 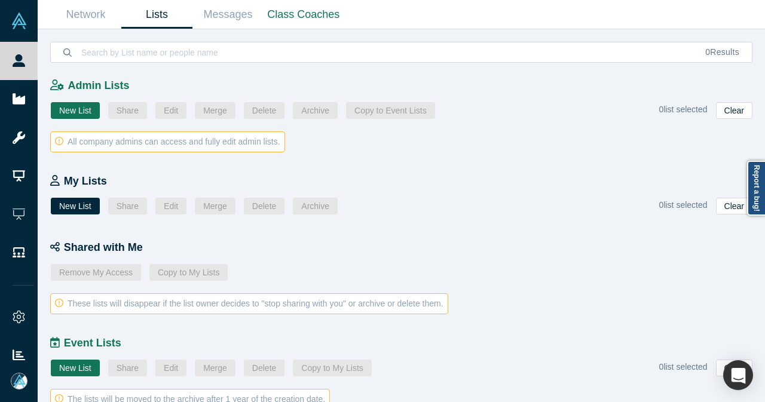 What do you see at coordinates (407, 85) in the screenshot?
I see `div: Admin Lists` at bounding box center [407, 85].